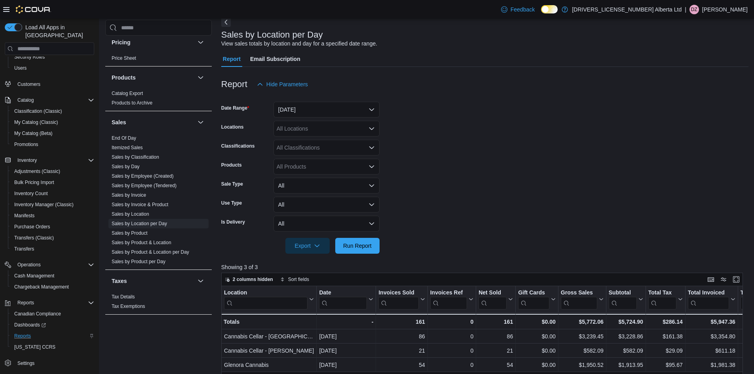  What do you see at coordinates (579, 299) in the screenshot?
I see `div: Gross Sales` at bounding box center [579, 299].